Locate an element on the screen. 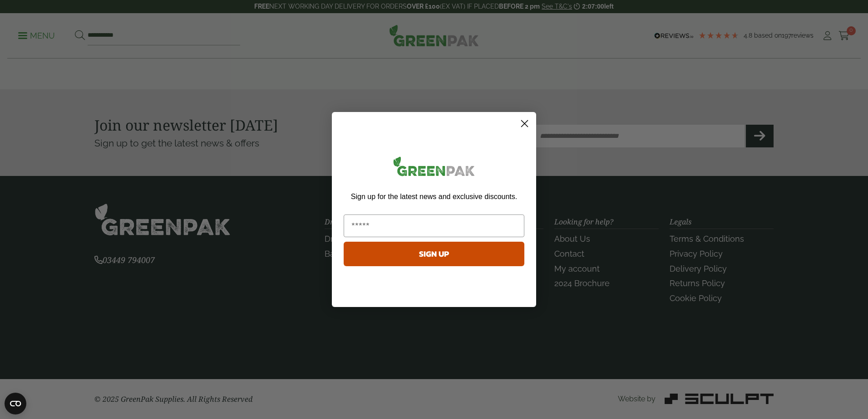 The image size is (868, 419). button: SIGN UP is located at coordinates (434, 254).